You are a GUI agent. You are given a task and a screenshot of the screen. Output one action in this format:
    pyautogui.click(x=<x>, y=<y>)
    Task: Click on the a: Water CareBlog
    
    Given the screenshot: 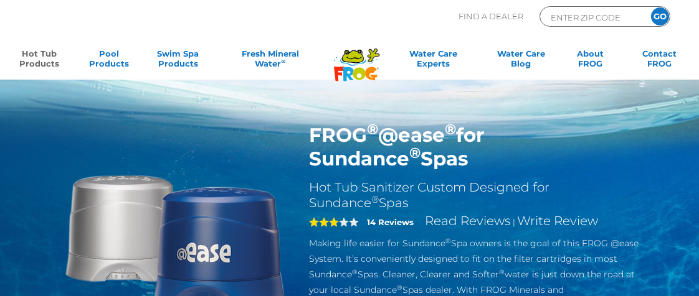 What is the action you would take?
    pyautogui.click(x=520, y=61)
    